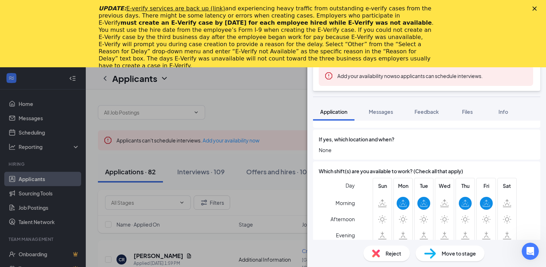 The image size is (546, 267). What do you see at coordinates (366, 76) in the screenshot?
I see `button: Add your availability now` at bounding box center [366, 76].